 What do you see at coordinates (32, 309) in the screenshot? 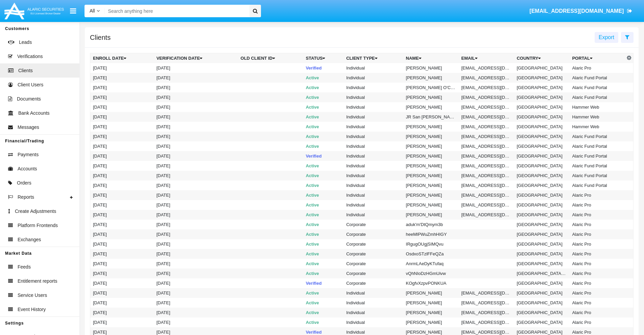
I see `span: Event History` at bounding box center [32, 309].